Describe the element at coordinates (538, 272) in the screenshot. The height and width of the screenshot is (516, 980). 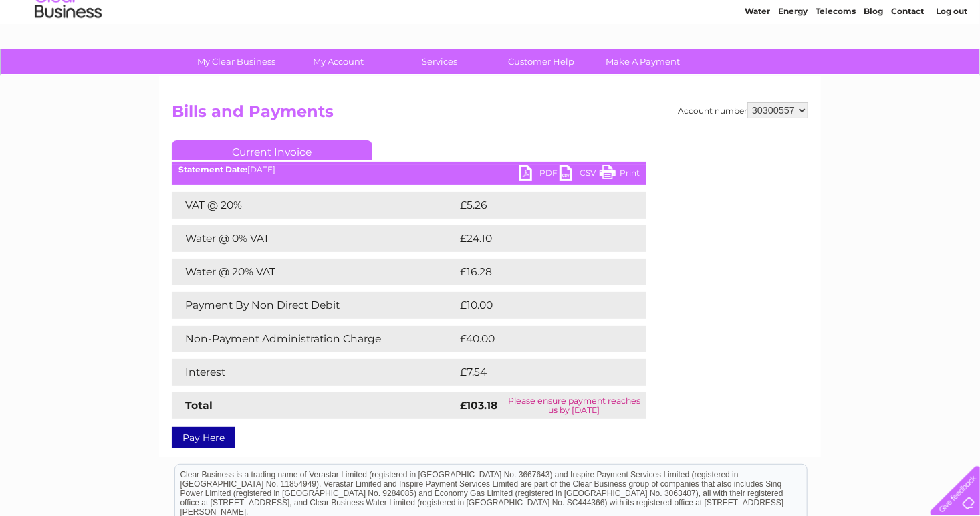
I see `td: £16.28` at that location.